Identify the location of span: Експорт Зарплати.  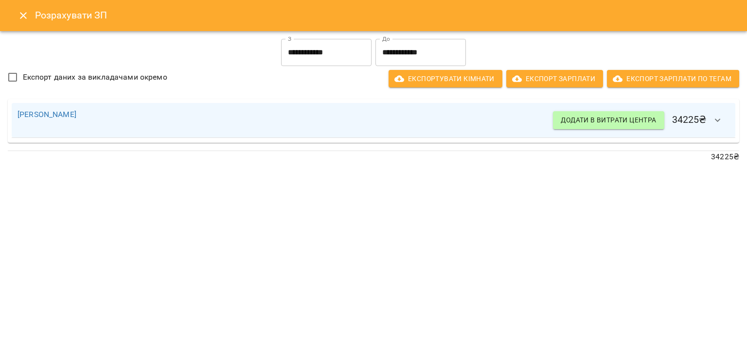
(554, 79).